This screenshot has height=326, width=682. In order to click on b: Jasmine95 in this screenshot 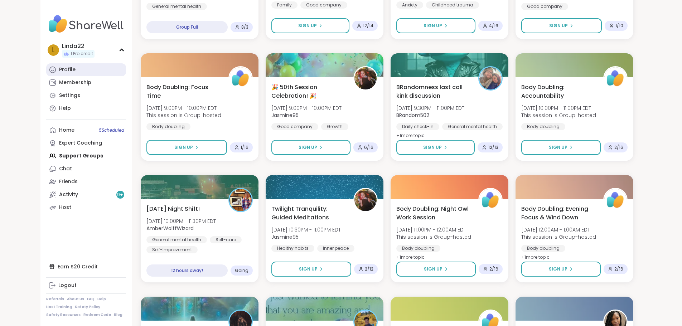, I will do `click(285, 115)`.